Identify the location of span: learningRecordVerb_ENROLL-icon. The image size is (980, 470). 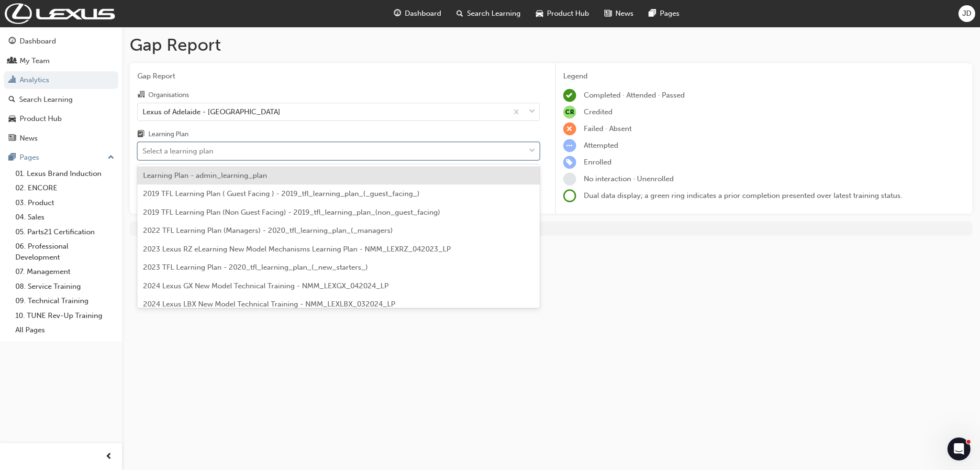
(570, 162).